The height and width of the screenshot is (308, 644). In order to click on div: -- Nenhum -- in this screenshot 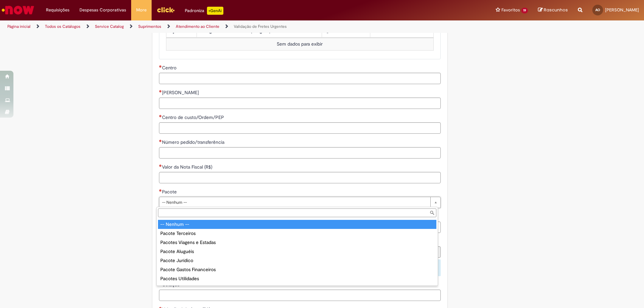, I will do `click(297, 224)`.